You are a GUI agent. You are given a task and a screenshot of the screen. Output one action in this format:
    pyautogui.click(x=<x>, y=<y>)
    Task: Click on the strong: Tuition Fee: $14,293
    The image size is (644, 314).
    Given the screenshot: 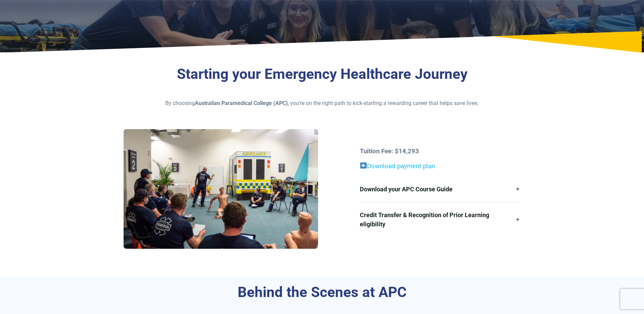 What is the action you would take?
    pyautogui.click(x=389, y=151)
    